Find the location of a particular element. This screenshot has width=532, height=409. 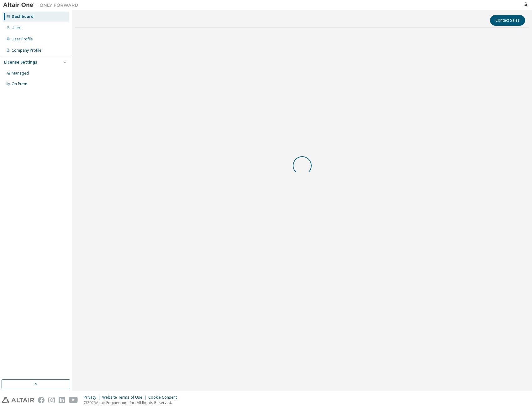

img: Altair One is located at coordinates (43, 5).